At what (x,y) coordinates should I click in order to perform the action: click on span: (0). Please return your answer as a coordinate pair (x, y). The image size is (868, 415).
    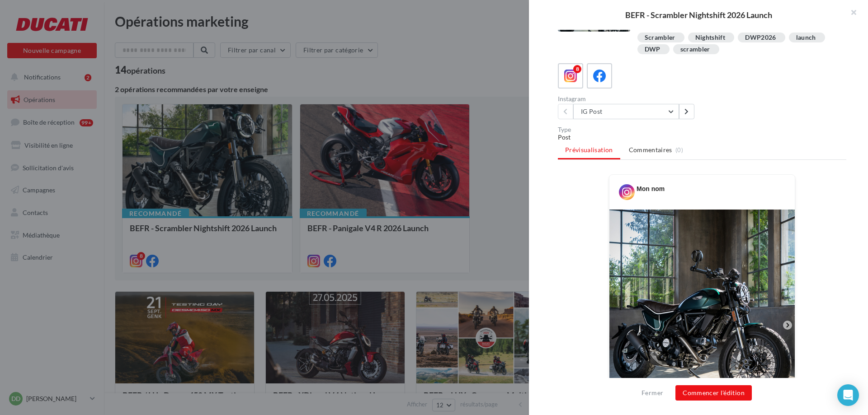
    Looking at the image, I should click on (679, 150).